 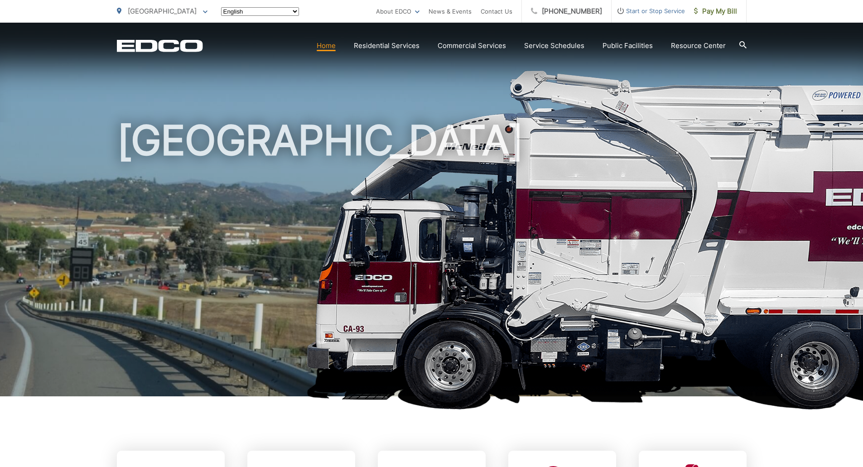 What do you see at coordinates (326, 46) in the screenshot?
I see `a: Home` at bounding box center [326, 46].